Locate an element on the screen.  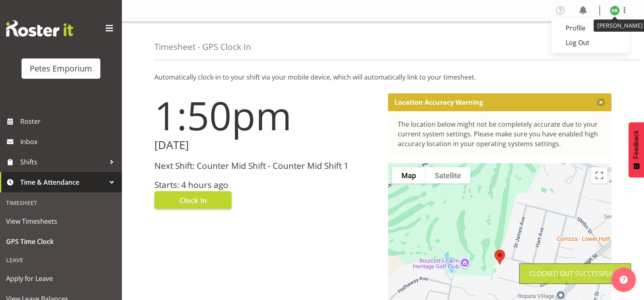
button: Feedback - Show survey is located at coordinates (636, 150).